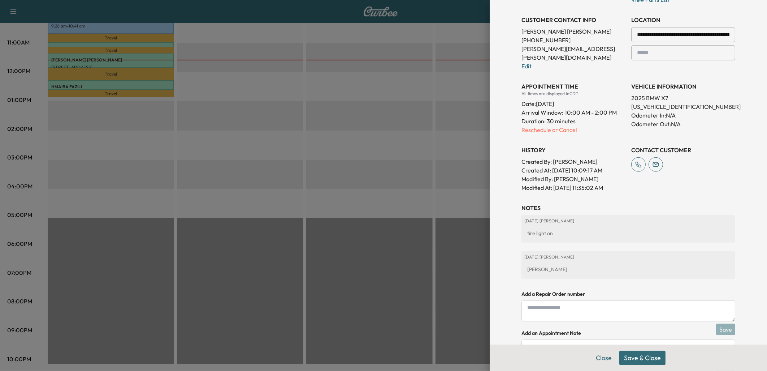 The height and width of the screenshot is (371, 767). Describe the element at coordinates (574, 94) in the screenshot. I see `div: All times are displayed in CDT` at that location.